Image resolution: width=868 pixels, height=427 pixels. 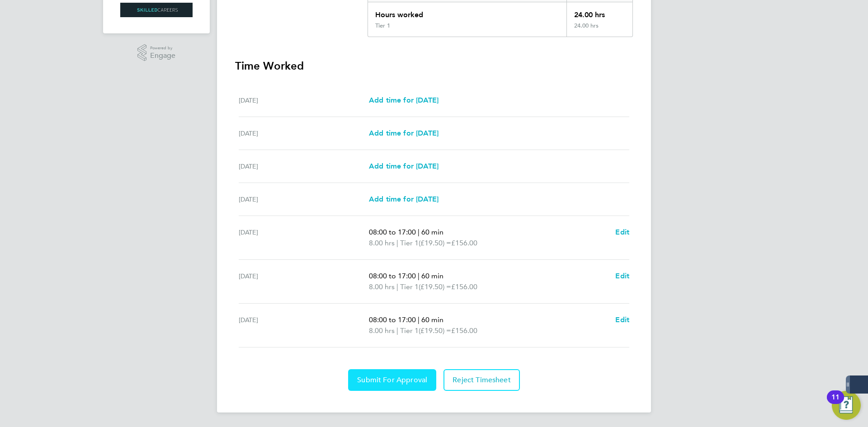 What do you see at coordinates (156, 53) in the screenshot?
I see `a: Powered byEngage` at bounding box center [156, 53].